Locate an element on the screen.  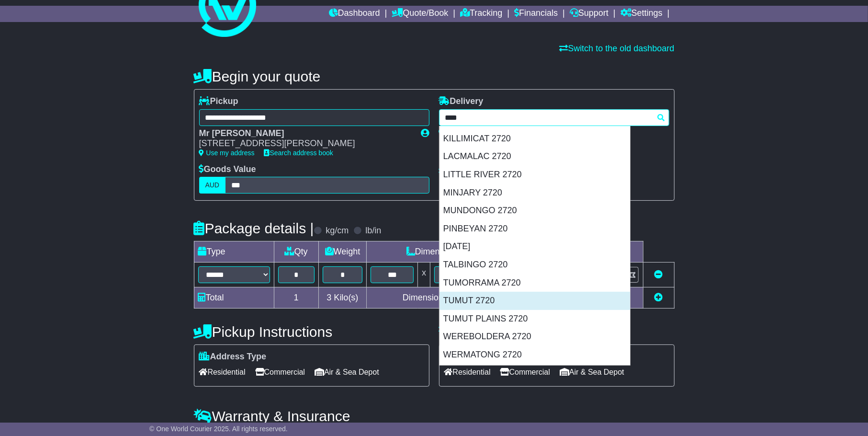
label: Delivery is located at coordinates (461, 102).